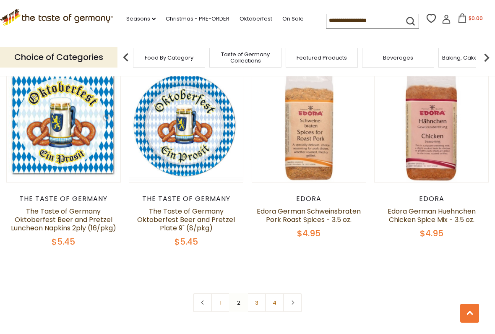 The width and height of the screenshot is (495, 334). Describe the element at coordinates (293, 19) in the screenshot. I see `a: On Sale` at that location.